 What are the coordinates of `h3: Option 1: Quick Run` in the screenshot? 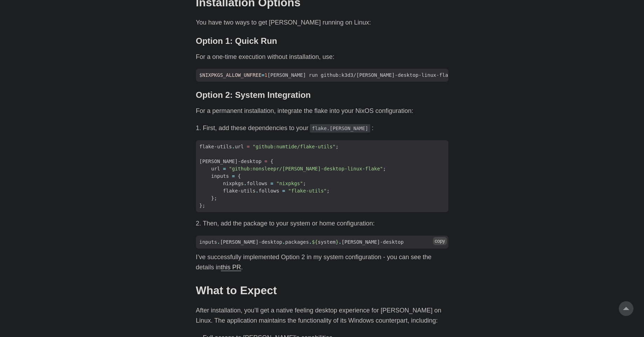 It's located at (322, 41).